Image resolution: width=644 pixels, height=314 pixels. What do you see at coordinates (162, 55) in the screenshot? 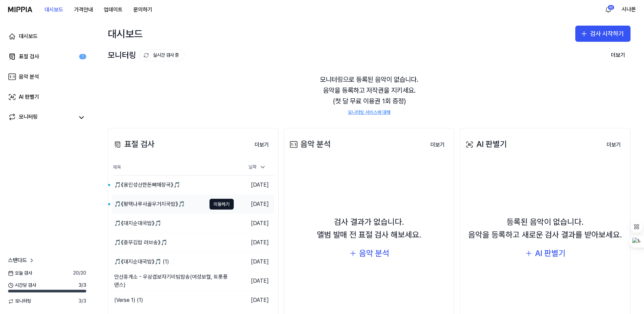
I see `button: 실시간 검사 중` at bounding box center [162, 55].